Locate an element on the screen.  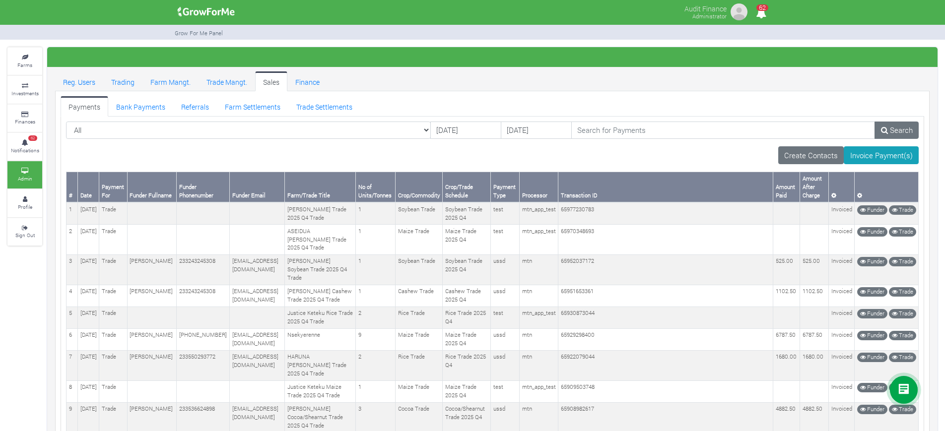
td: 3 is located at coordinates (72, 269).